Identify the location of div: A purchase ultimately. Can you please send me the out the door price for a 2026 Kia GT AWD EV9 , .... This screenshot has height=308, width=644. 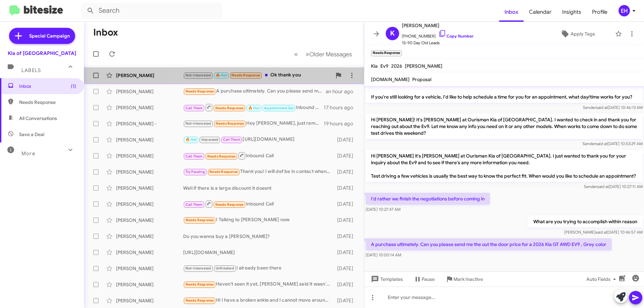
(254, 91).